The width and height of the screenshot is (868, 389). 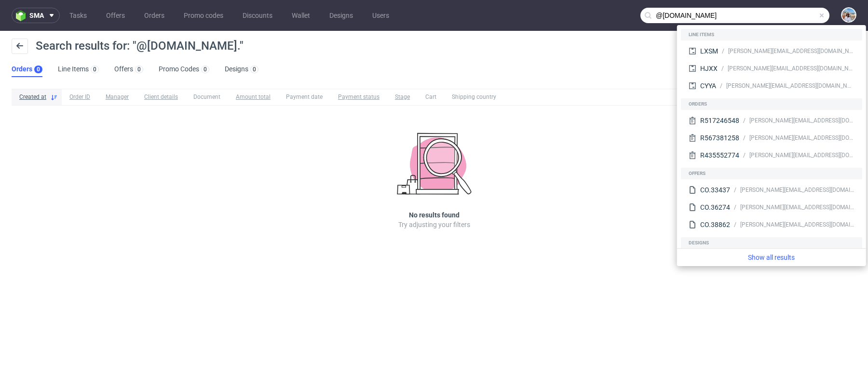 What do you see at coordinates (772, 104) in the screenshot?
I see `div: Orders` at bounding box center [772, 104].